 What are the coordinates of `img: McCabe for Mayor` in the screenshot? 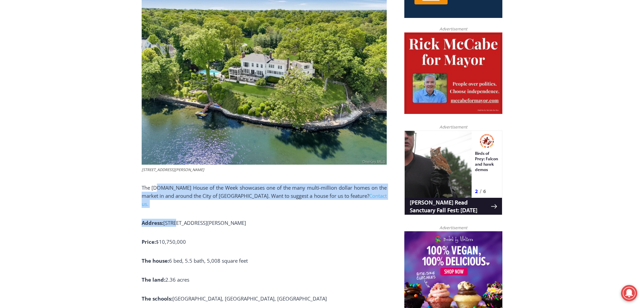 It's located at (453, 73).